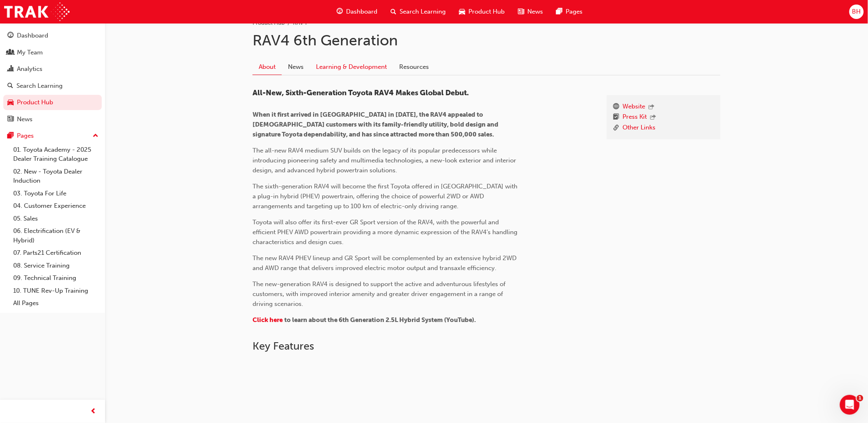  I want to click on div: Dashboard, so click(33, 35).